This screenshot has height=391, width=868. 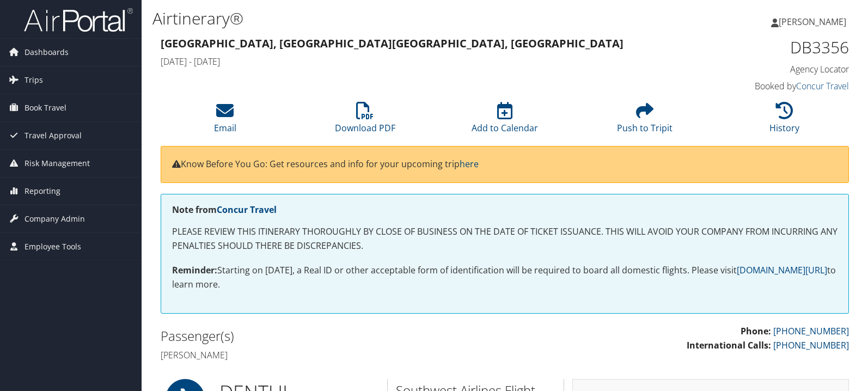 What do you see at coordinates (770, 86) in the screenshot?
I see `h4: Booked by` at bounding box center [770, 86].